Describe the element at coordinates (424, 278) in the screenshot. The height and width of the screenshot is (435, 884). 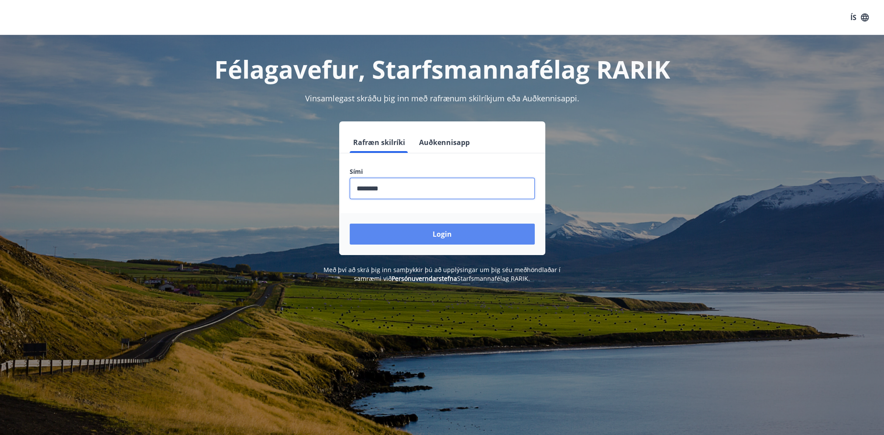
I see `a: Persónuverndarstefna` at that location.